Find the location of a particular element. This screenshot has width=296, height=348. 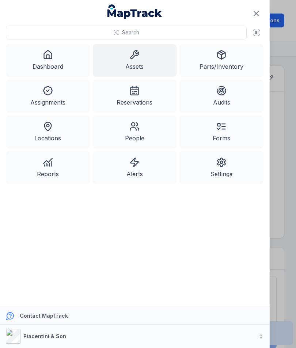

a: MapTrack is located at coordinates (135, 12).